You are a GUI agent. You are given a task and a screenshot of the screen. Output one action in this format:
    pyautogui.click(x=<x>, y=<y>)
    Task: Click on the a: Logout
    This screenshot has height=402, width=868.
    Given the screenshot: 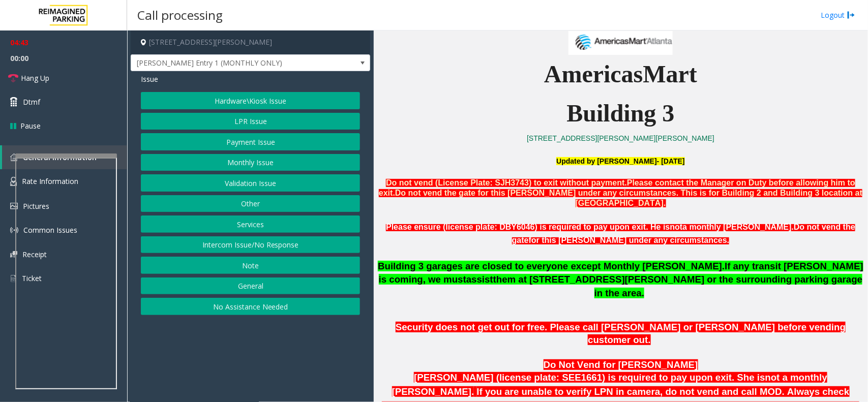 What is the action you would take?
    pyautogui.click(x=839, y=15)
    